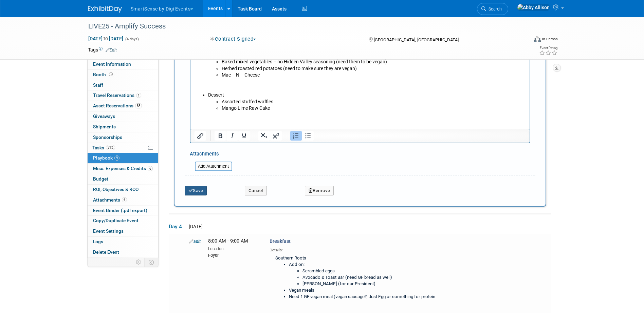 The height and width of the screenshot is (313, 644). I want to click on div: In-Person, so click(549, 39).